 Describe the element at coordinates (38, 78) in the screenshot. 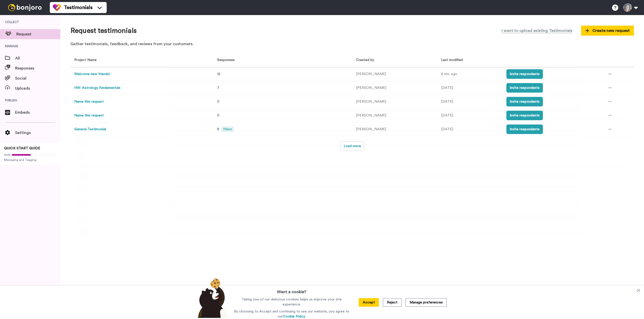

I see `span: Social` at that location.